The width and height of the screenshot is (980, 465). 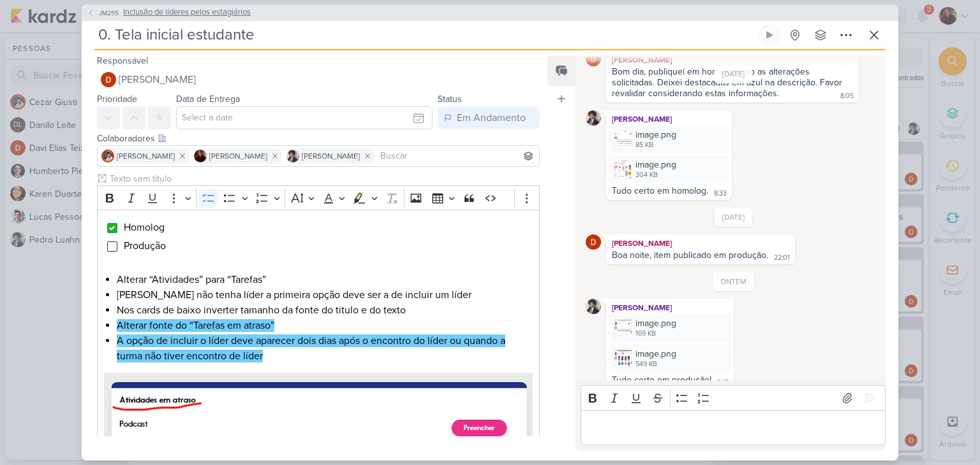 I want to click on img: lflO6wrFcTbSgCfHK2Kau8bGl4p4lmKr7aoSYfQ2.png, so click(x=622, y=359).